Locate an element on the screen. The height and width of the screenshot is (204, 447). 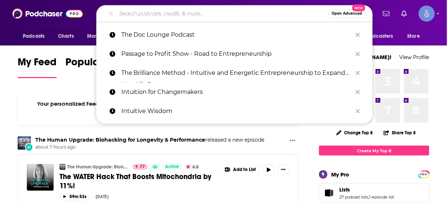
button: 4.6 is located at coordinates (192, 167).